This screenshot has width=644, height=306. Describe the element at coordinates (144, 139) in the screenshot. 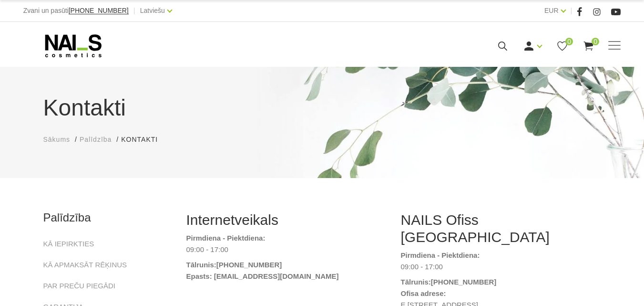

I see `li: Kontakti` at that location.